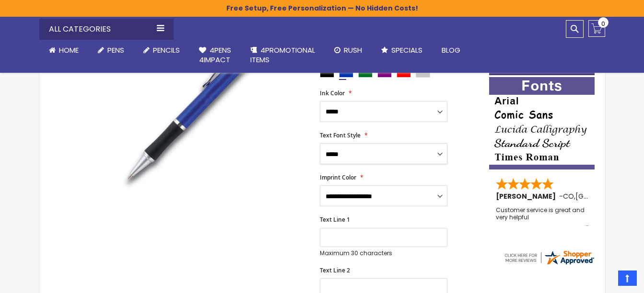 The height and width of the screenshot is (293, 644). Describe the element at coordinates (335, 219) in the screenshot. I see `span: Text Line 1` at that location.